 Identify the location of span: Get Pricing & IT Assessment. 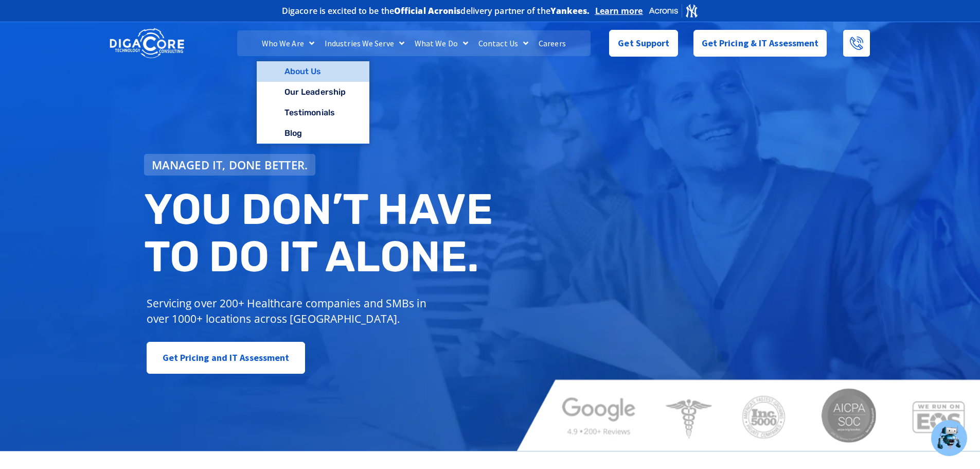
(760, 43).